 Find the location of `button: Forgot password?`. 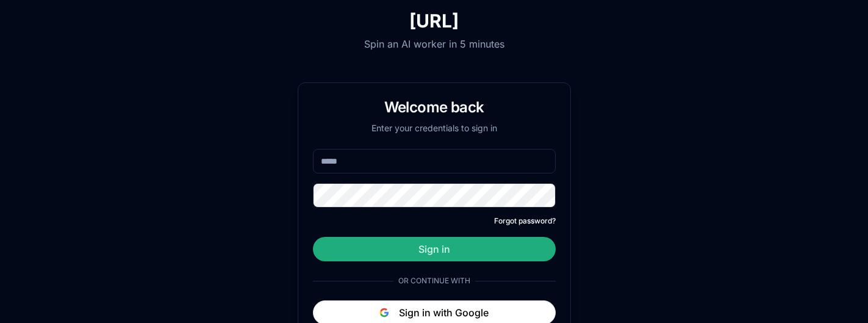

button: Forgot password? is located at coordinates (525, 221).